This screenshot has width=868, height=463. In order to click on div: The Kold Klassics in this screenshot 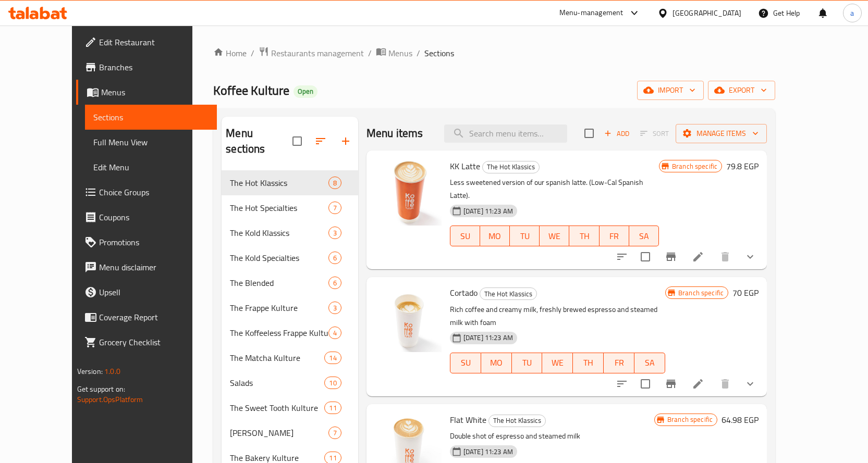, I will do `click(279, 233)`.